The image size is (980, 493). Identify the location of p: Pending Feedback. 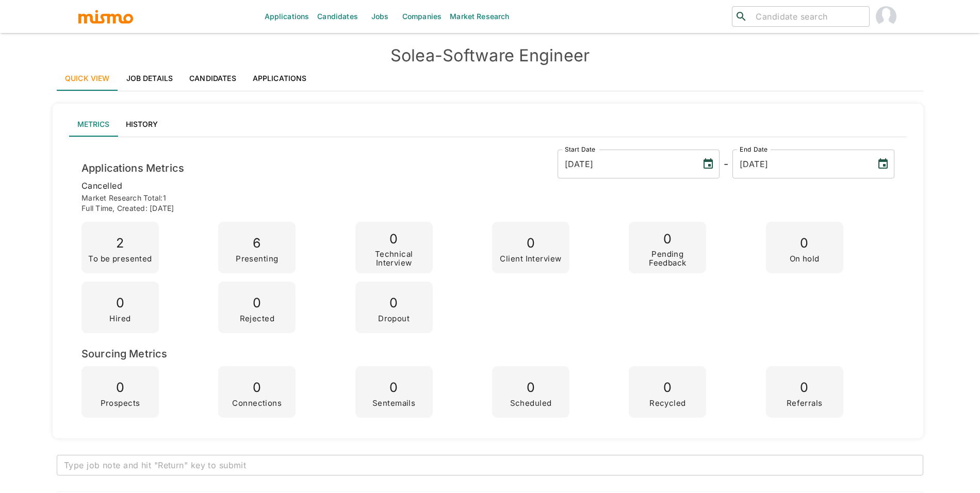
(668, 258).